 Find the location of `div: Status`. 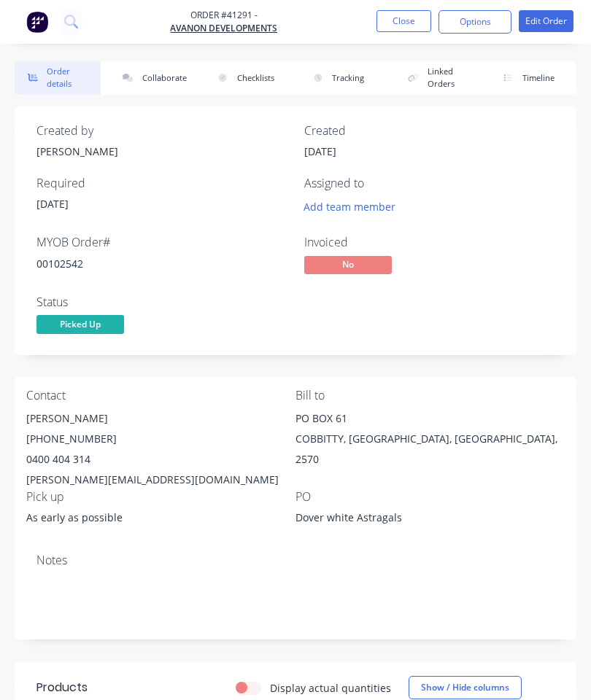

div: Status is located at coordinates (162, 302).